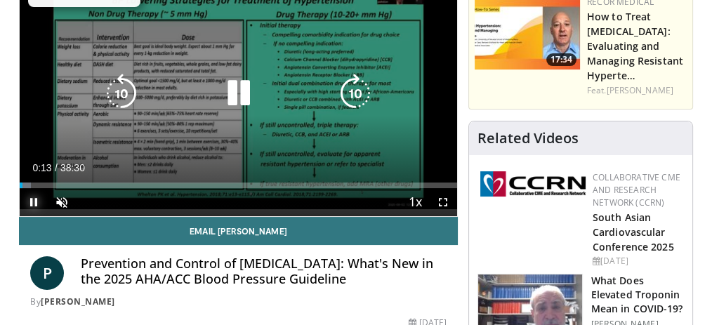 The image size is (712, 325). Describe the element at coordinates (636, 190) in the screenshot. I see `a: Collaborative CME and Research Network (CCRN)` at that location.